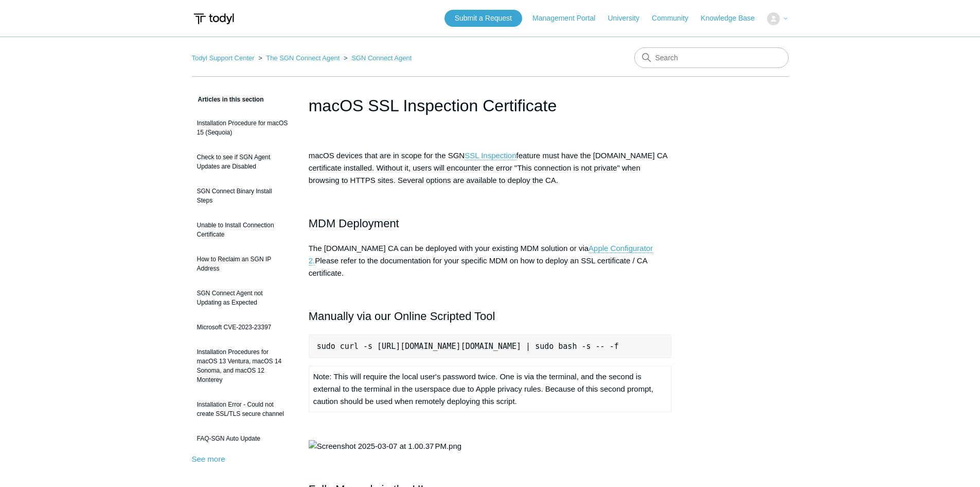 This screenshot has width=980, height=487. What do you see at coordinates (490, 316) in the screenshot?
I see `h2: Manually via our Online Scripted Tool` at bounding box center [490, 316].